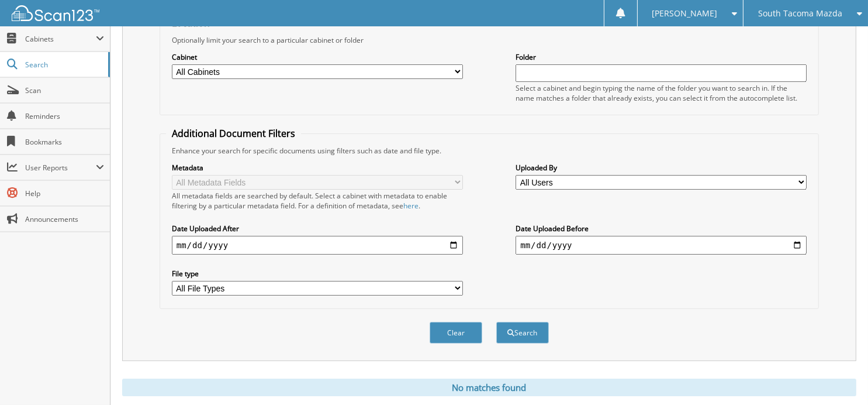 The height and width of the screenshot is (405, 868). I want to click on span: Announcements, so click(64, 219).